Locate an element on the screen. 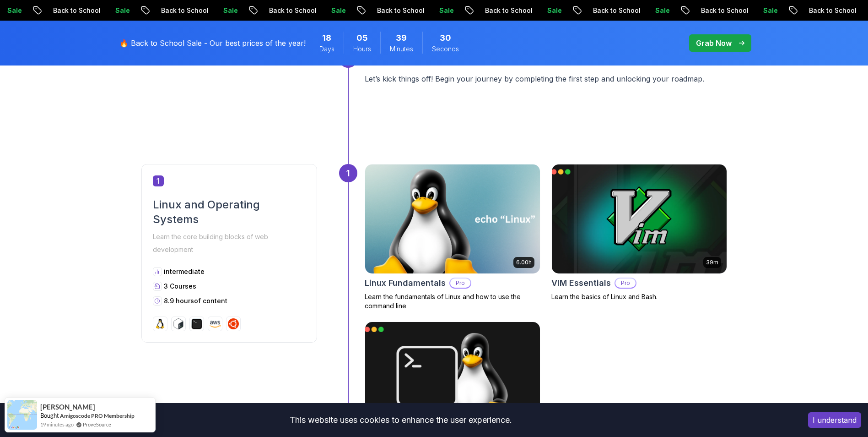  p: Learn the core building blocks of web development is located at coordinates (229, 243).